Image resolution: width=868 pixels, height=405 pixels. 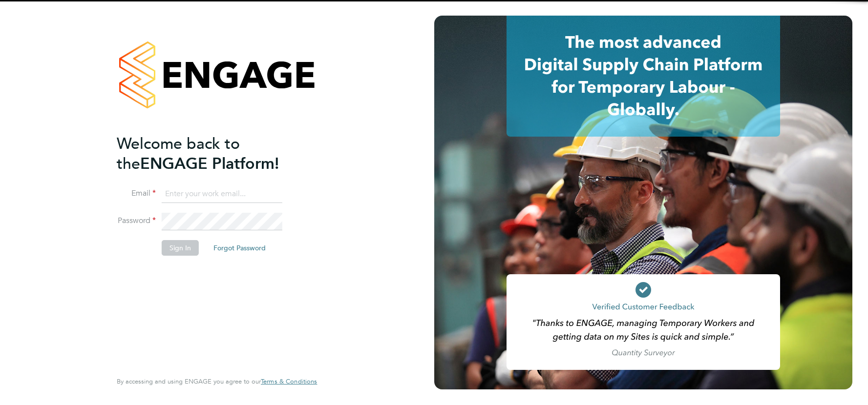 What do you see at coordinates (288, 382) in the screenshot?
I see `a: Terms & Conditions` at bounding box center [288, 382].